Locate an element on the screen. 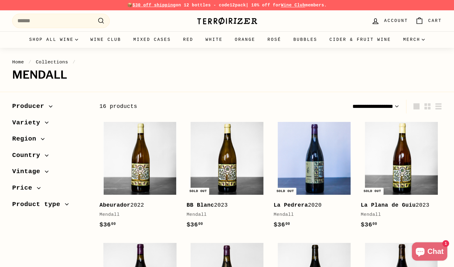 This screenshot has height=267, width=454. a: White is located at coordinates (214, 40).